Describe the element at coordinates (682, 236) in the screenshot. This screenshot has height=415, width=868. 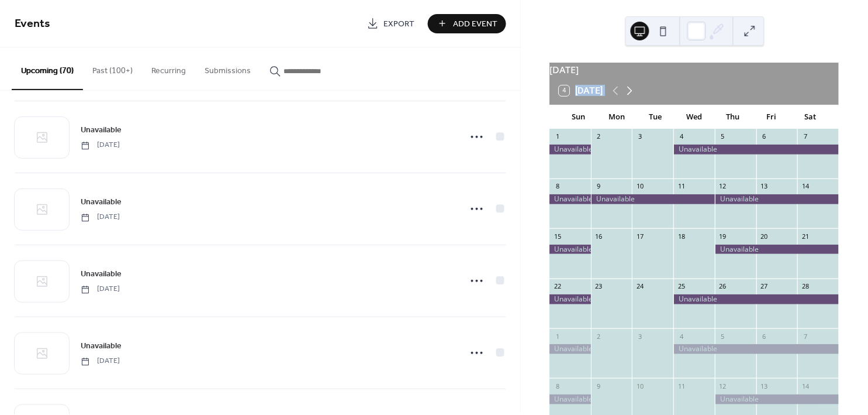
I see `div: 18` at that location.